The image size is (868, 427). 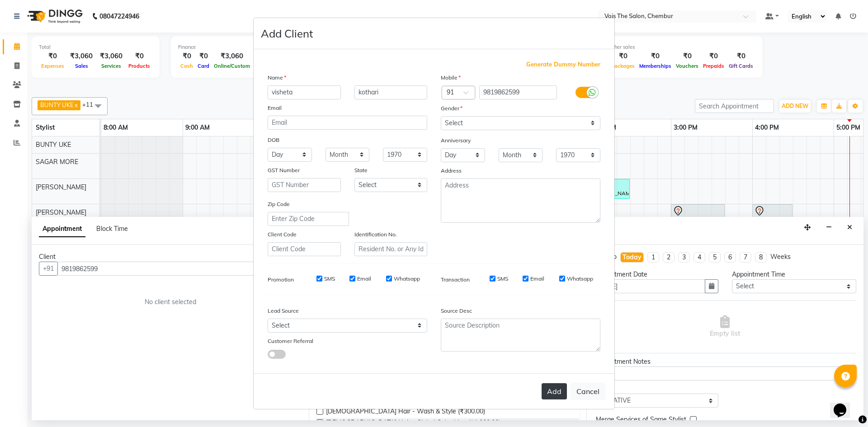 I want to click on label: DOB, so click(x=273, y=140).